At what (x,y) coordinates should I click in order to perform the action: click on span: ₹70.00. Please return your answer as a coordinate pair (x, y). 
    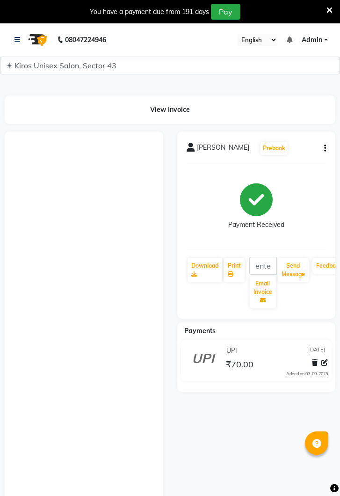
    Looking at the image, I should click on (240, 366).